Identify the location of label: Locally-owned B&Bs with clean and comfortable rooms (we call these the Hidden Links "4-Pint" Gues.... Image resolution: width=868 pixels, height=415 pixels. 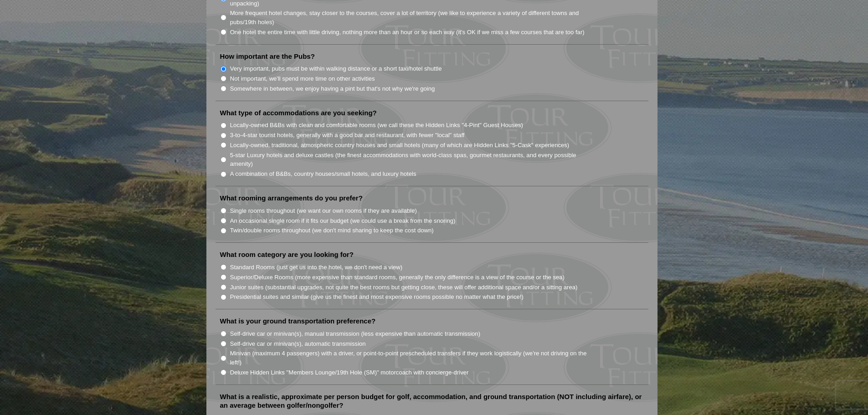
(377, 125).